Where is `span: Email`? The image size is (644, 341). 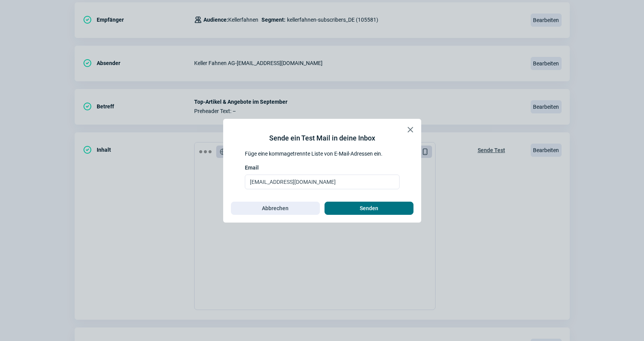 span: Email is located at coordinates (252, 168).